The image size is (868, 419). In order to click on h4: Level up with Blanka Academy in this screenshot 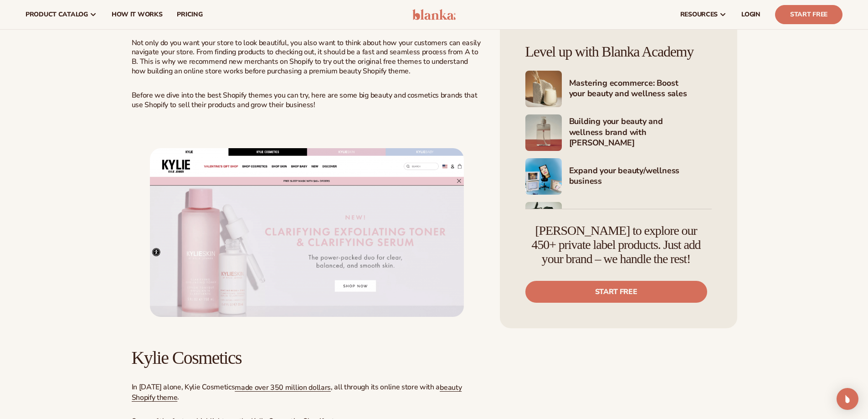, I will do `click(618, 52)`.